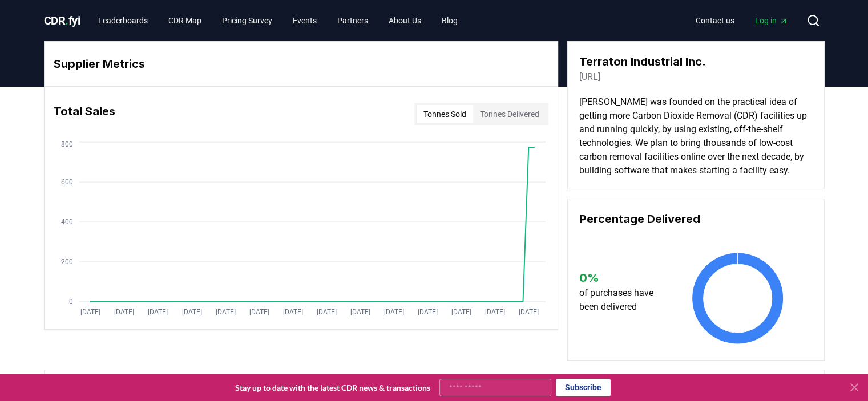 The image size is (868, 401). Describe the element at coordinates (66, 262) in the screenshot. I see `tspan: 200` at that location.